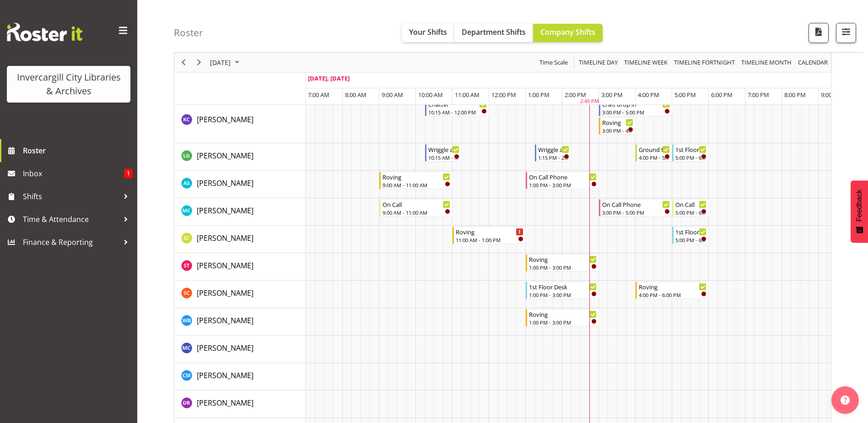 This screenshot has height=423, width=868. Describe the element at coordinates (319, 94) in the screenshot. I see `span: 7:00 AM` at that location.